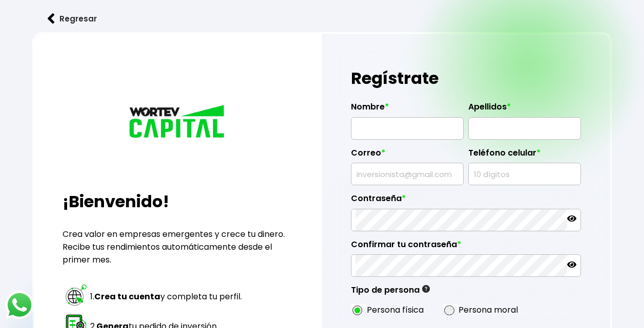 This screenshot has width=644, height=328. I want to click on label: Apellidos, so click(524, 110).